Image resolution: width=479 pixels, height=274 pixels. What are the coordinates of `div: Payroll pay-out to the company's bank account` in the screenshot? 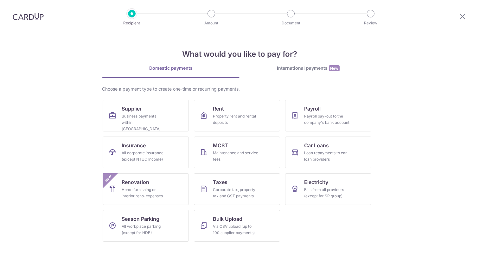 It's located at (327, 119).